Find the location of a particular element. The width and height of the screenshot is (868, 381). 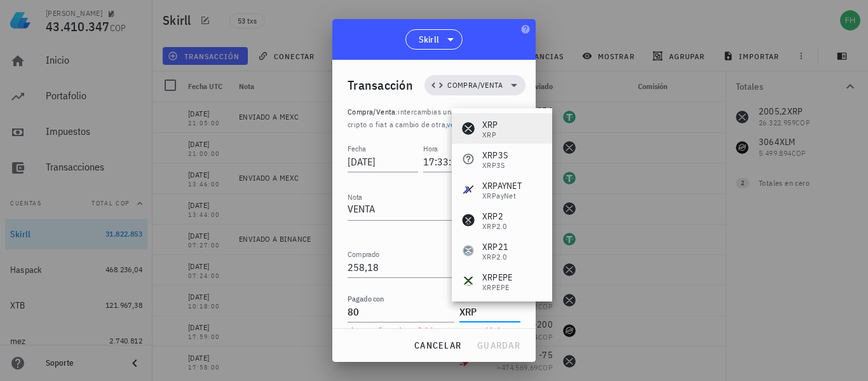

div: XRPAYNET-icon is located at coordinates (468, 189).